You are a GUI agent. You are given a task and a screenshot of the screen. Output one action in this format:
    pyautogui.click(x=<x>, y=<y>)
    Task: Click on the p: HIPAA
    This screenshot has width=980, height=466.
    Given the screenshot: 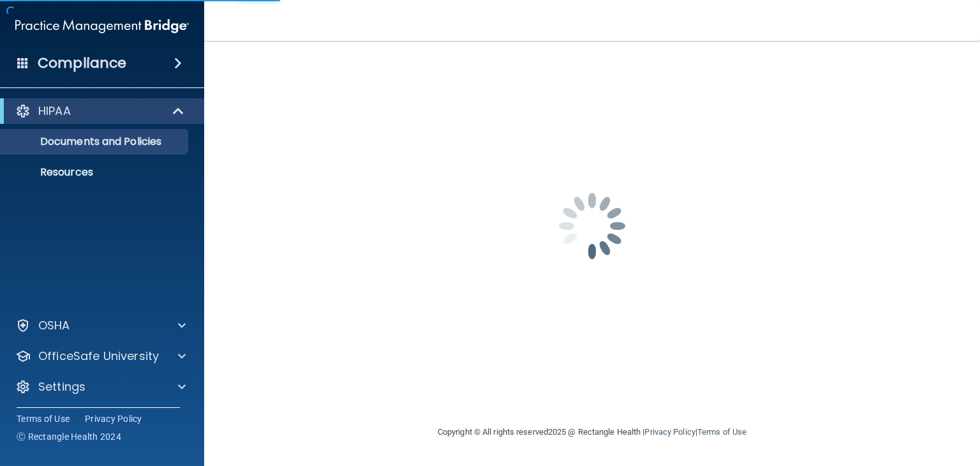 What is the action you would take?
    pyautogui.click(x=54, y=111)
    